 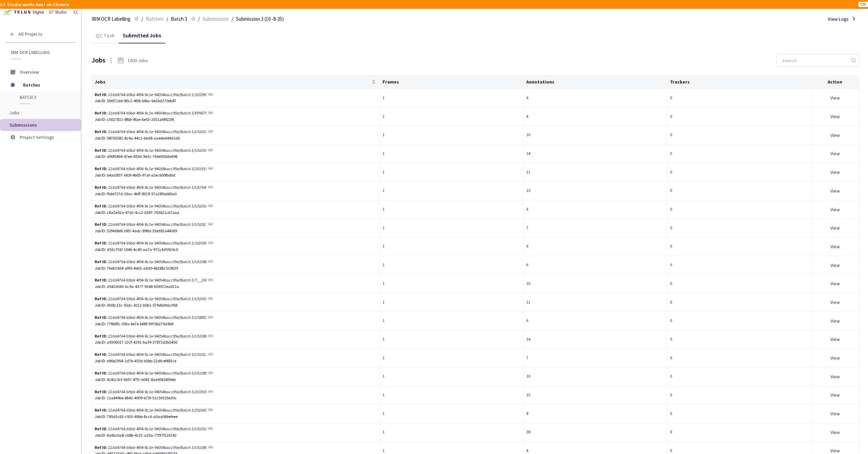 I want to click on td: 4, so click(x=595, y=117).